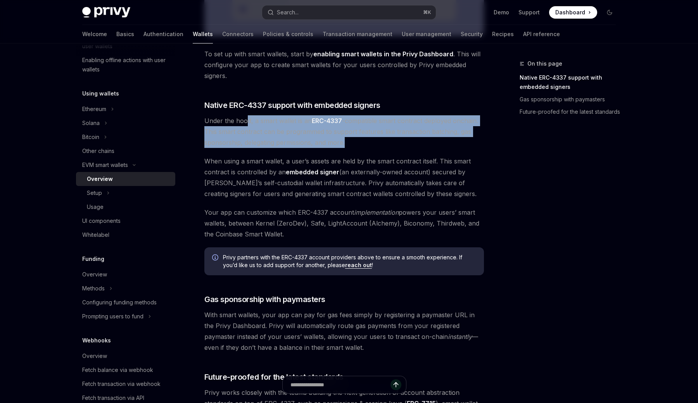  I want to click on a: Basics, so click(125, 34).